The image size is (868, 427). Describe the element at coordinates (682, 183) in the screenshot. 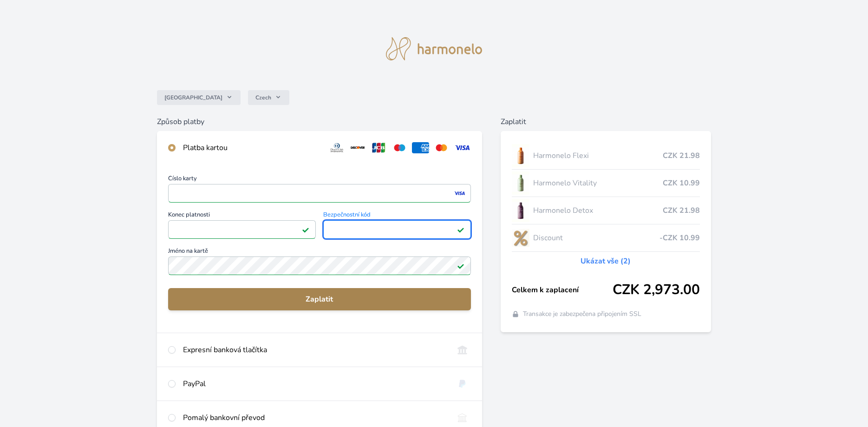

I see `span: CZK 10.99` at that location.